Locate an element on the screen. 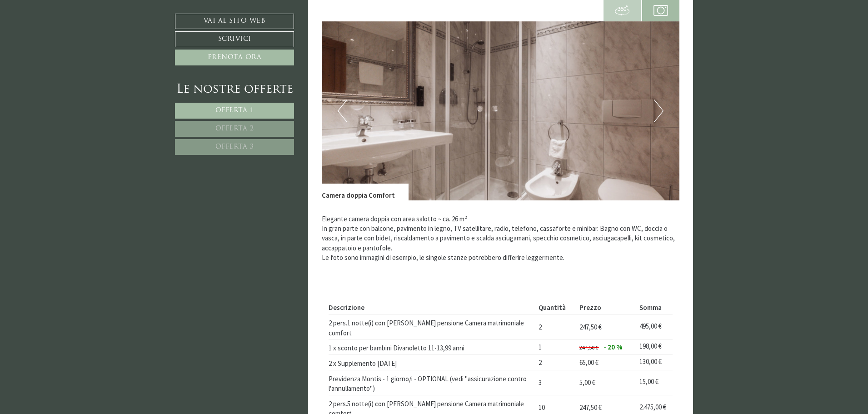 This screenshot has width=868, height=414. span: Offerta 3 is located at coordinates (235, 147).